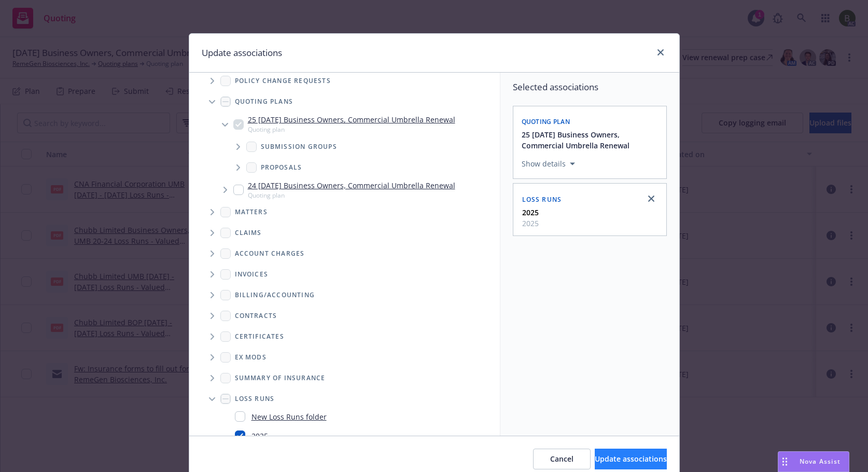 This screenshot has height=472, width=868. Describe the element at coordinates (345, 167) in the screenshot. I see `div: Tree Example` at that location.